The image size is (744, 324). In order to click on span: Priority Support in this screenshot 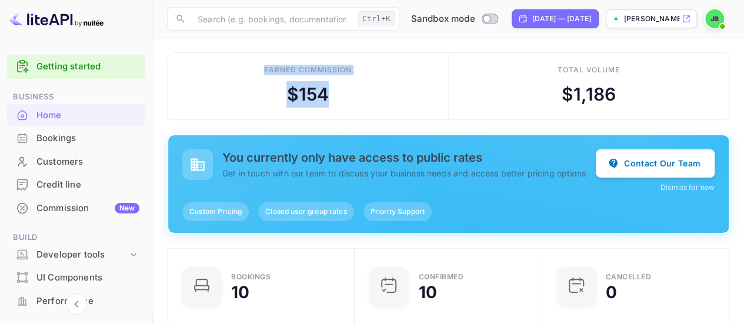, I will do `click(398, 212)`.